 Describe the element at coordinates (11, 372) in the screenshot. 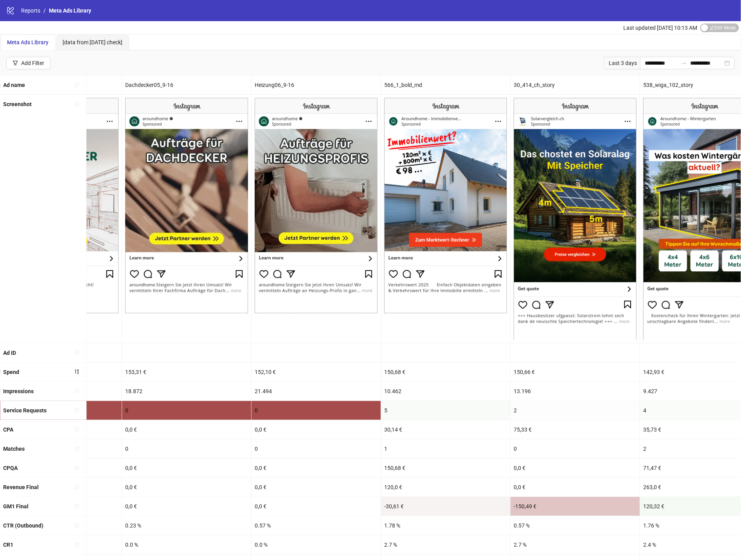

I see `b: Spend` at that location.